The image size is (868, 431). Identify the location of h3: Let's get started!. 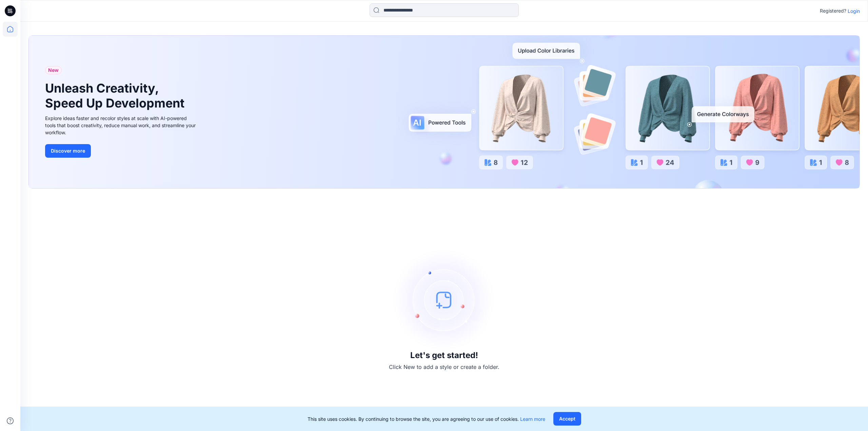
(444, 355).